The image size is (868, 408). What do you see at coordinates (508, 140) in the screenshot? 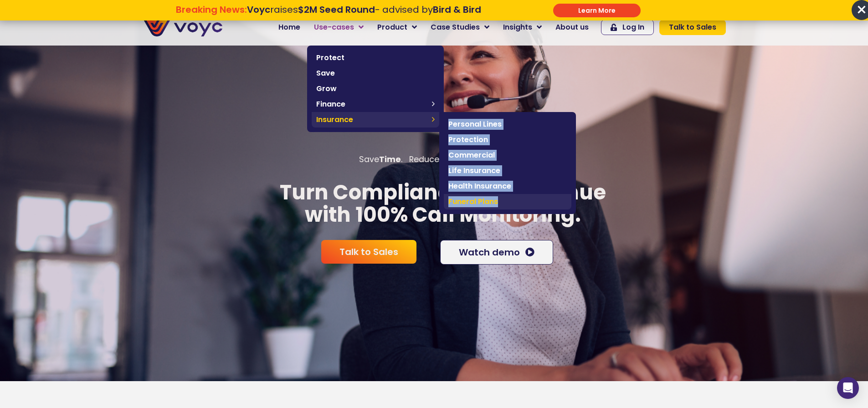
I see `a: Protection` at bounding box center [508, 140].